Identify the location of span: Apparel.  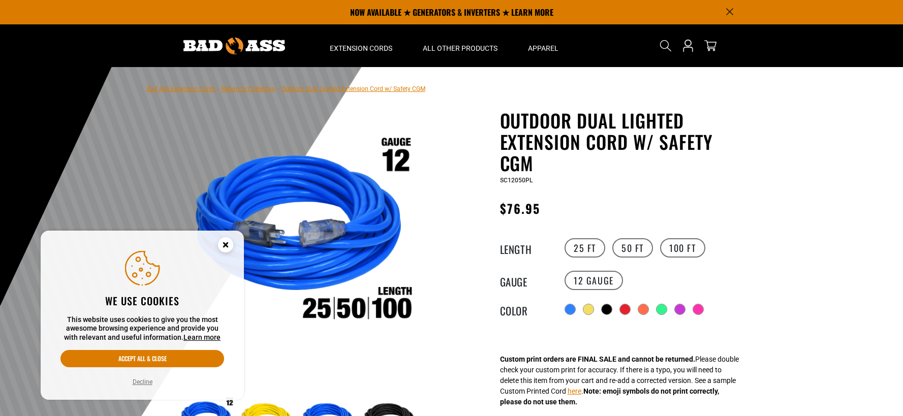
(543, 48).